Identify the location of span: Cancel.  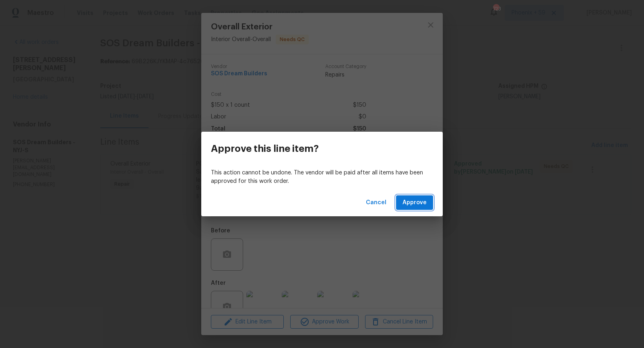
(376, 203).